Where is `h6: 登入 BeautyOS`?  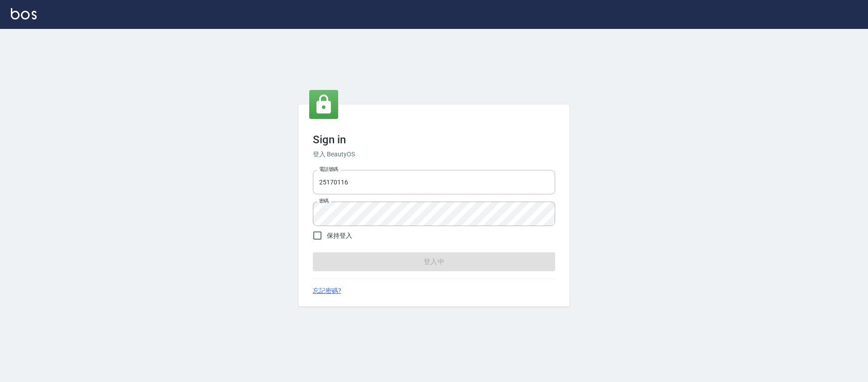
h6: 登入 BeautyOS is located at coordinates (434, 154).